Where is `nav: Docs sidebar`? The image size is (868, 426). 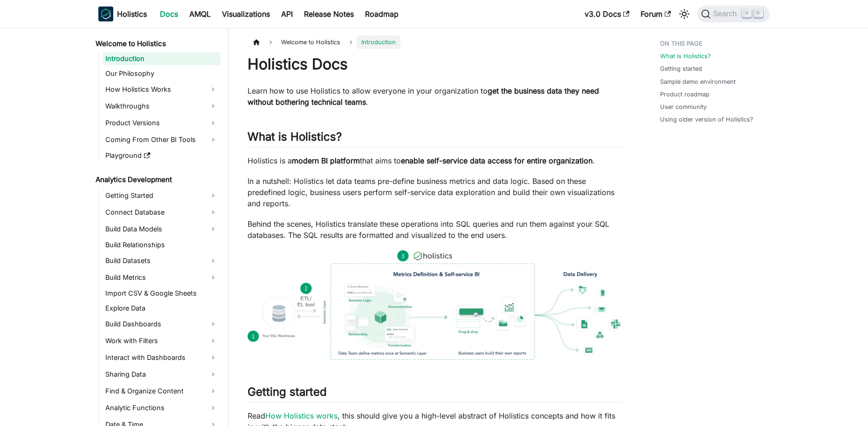 nav: Docs sidebar is located at coordinates (159, 227).